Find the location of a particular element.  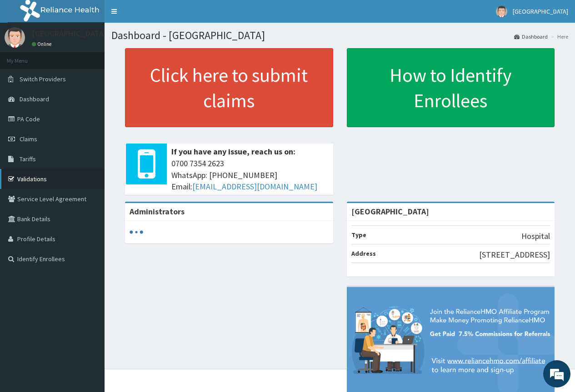

li: Here is located at coordinates (558, 36).